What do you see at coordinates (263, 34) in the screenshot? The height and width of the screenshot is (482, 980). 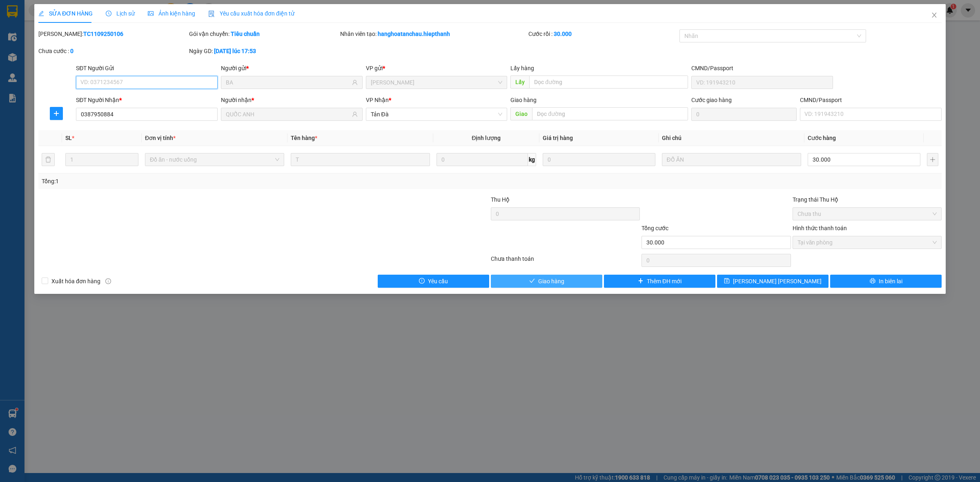 I see `div: Gói vận chuyển:` at bounding box center [263, 34].